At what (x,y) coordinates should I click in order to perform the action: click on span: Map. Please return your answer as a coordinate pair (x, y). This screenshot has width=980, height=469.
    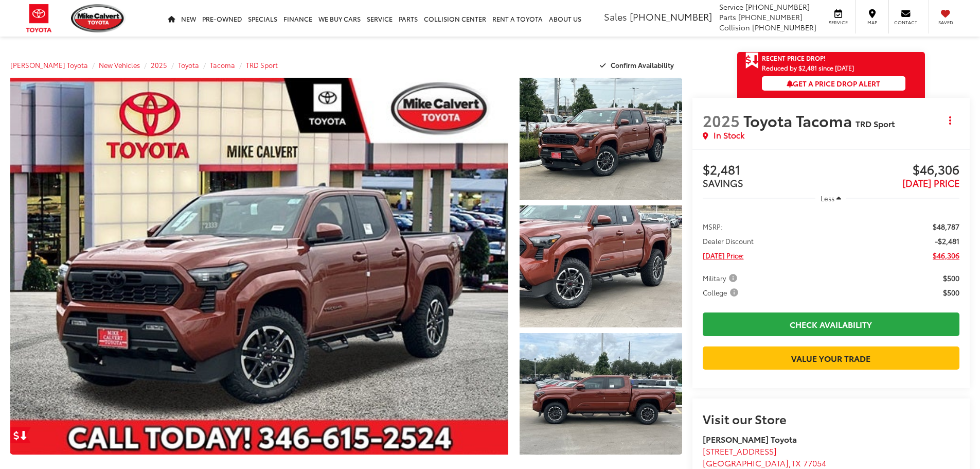
    Looking at the image, I should click on (872, 22).